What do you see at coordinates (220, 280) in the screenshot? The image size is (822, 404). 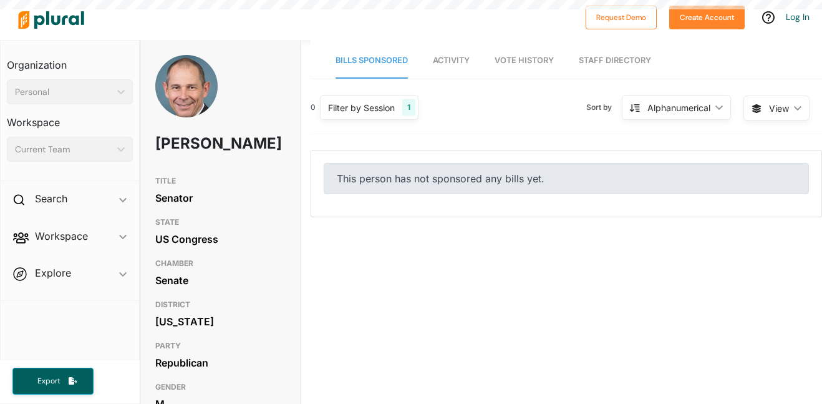 I see `div: Senate` at bounding box center [220, 280].